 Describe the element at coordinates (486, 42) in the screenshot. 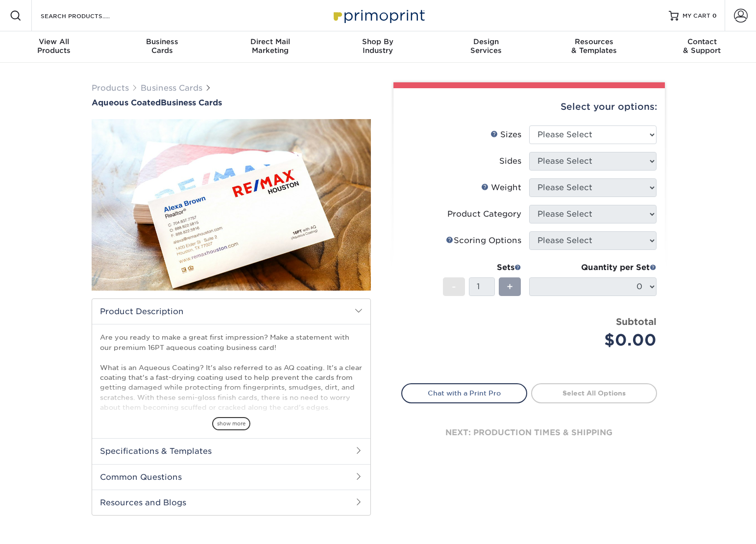

I see `span: Design` at that location.